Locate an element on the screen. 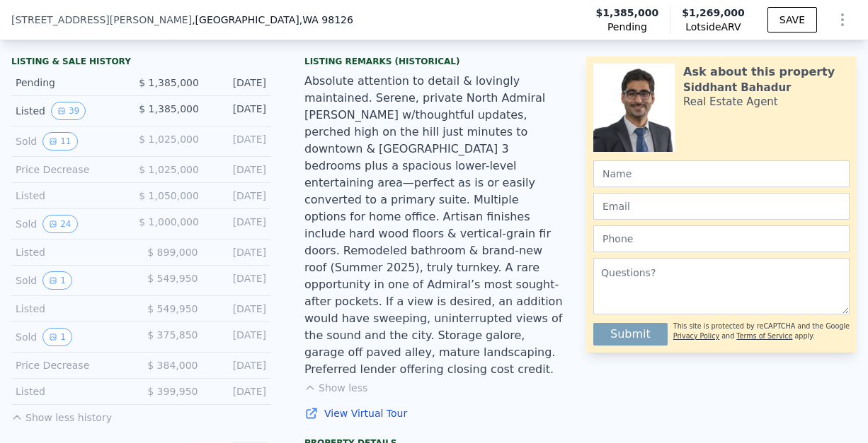 The width and height of the screenshot is (868, 443). span: Pending is located at coordinates (627, 26).